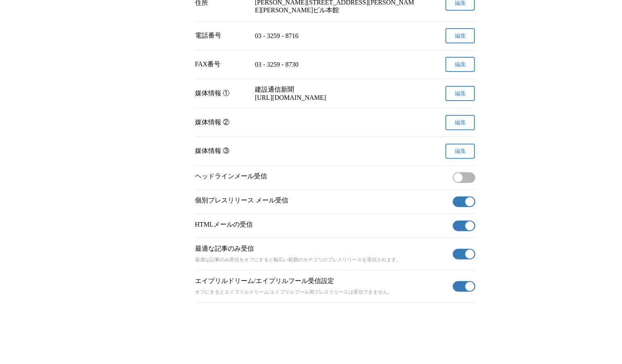 This screenshot has width=622, height=364. Describe the element at coordinates (221, 151) in the screenshot. I see `div: 媒体情報 ③` at that location.